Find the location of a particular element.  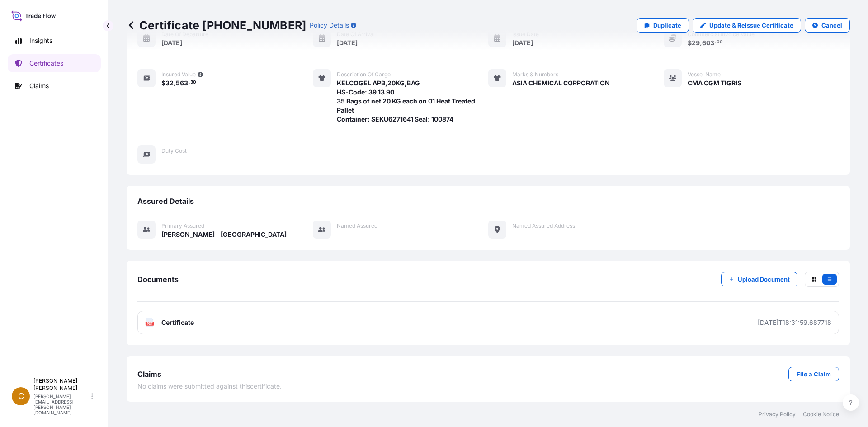

button: Upload Document is located at coordinates (759, 279).